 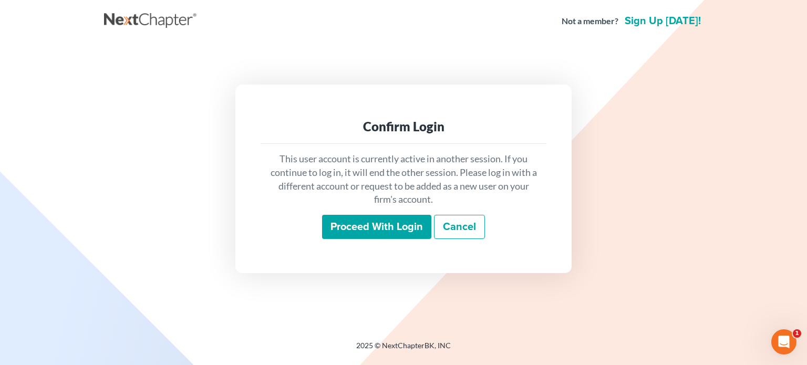 What do you see at coordinates (459, 227) in the screenshot?
I see `a: Cancel` at bounding box center [459, 227].